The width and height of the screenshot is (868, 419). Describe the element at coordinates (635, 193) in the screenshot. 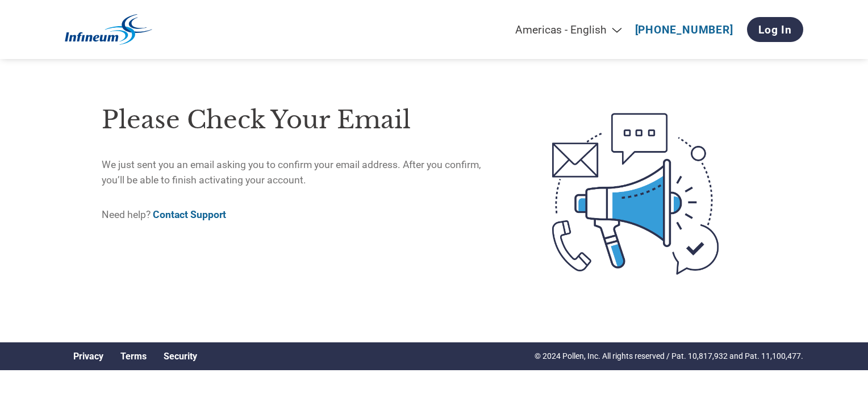

I see `img: open-email` at that location.